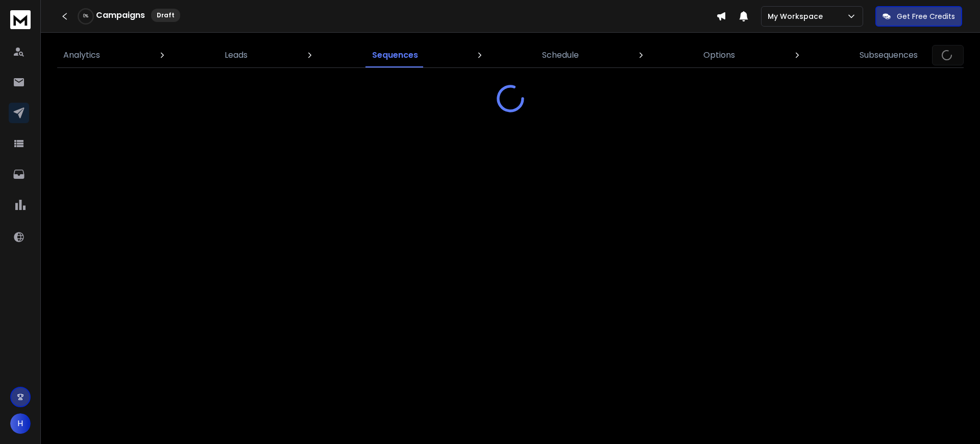 The image size is (980, 444). What do you see at coordinates (20, 424) in the screenshot?
I see `span: H` at bounding box center [20, 424].